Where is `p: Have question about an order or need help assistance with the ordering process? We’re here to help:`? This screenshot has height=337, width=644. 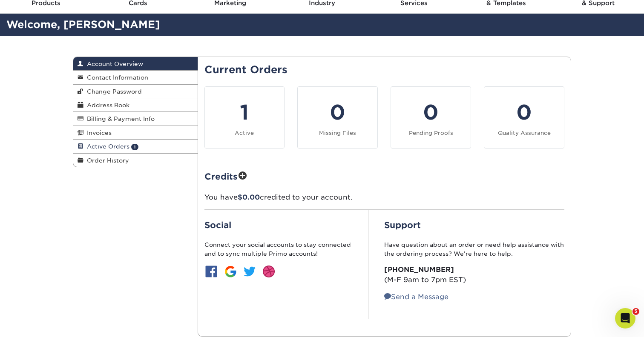
p: Have question about an order or need help assistance with the ordering process? We’re here to help: is located at coordinates (474, 249).